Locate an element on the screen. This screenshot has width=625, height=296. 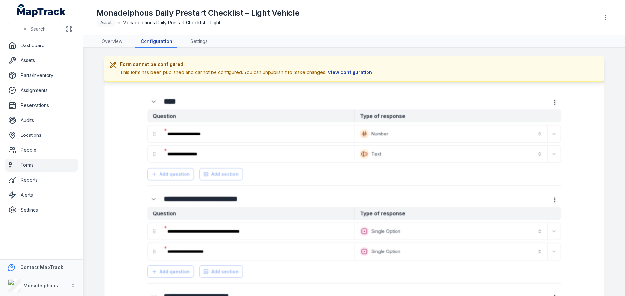
a: Alerts is located at coordinates (41, 195).